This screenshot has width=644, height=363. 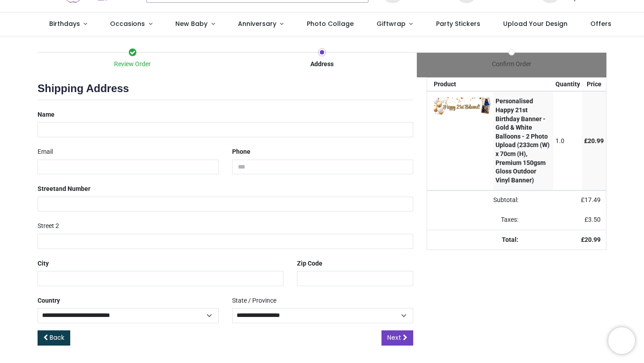 What do you see at coordinates (475, 200) in the screenshot?
I see `td: Subtotal:` at bounding box center [475, 200].